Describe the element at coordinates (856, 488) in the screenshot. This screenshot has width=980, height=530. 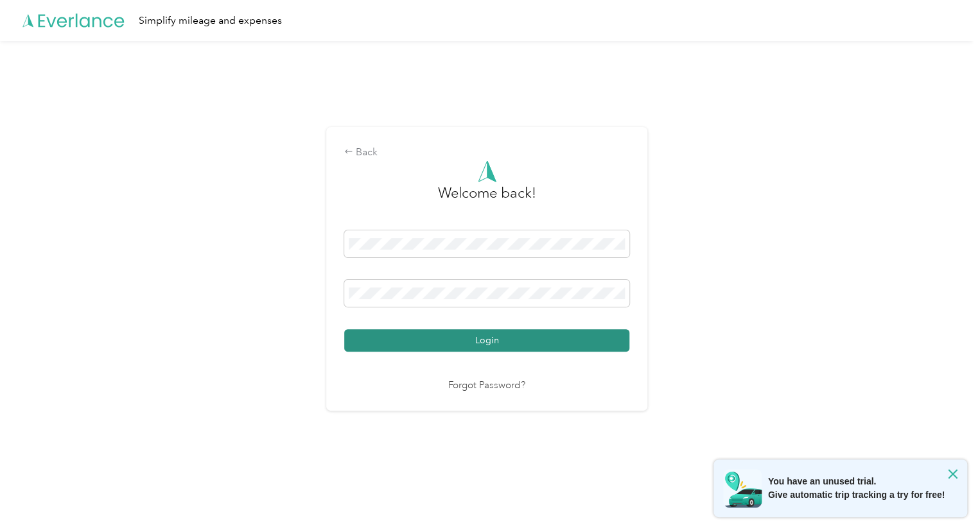
I see `span: You have an unused trial. Give automatic trip tracking a try for free!` at that location.